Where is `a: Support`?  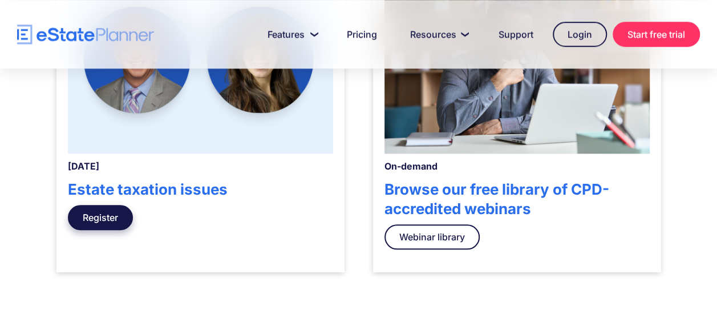 a: Support is located at coordinates (516, 34).